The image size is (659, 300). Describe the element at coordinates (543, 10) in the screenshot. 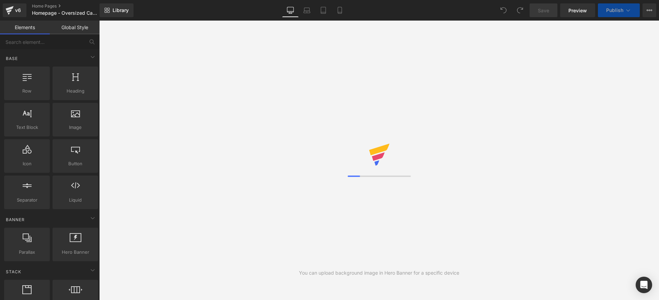

I see `span: Save` at that location.